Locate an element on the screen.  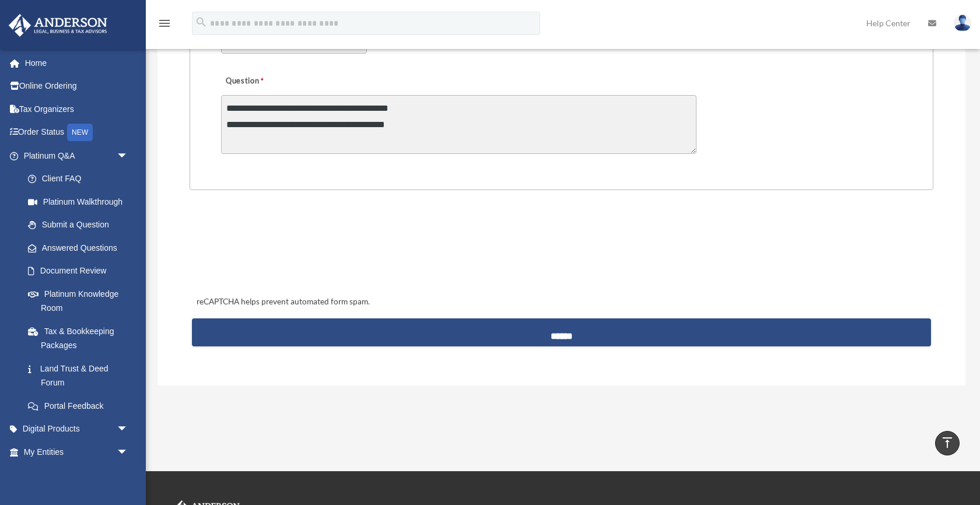
a: vertical_align_top is located at coordinates (947, 443).